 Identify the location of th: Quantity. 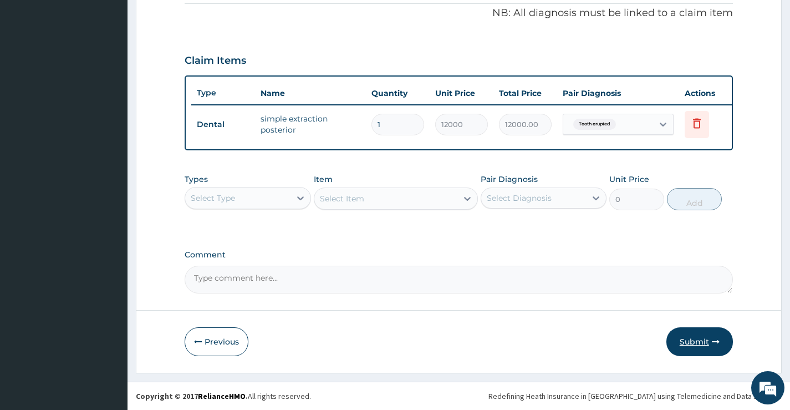
(397, 93).